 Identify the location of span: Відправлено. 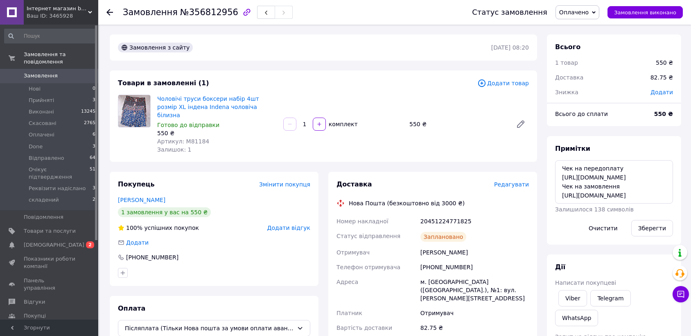
(46, 158).